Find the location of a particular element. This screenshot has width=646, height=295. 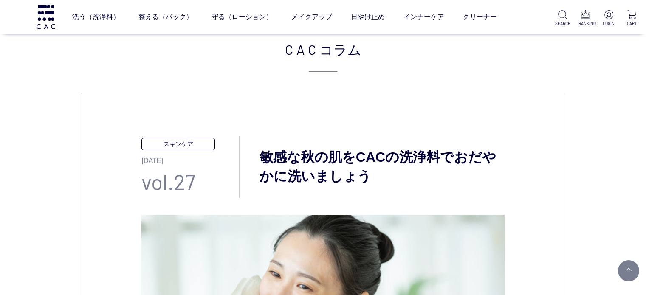

p: スキンケア is located at coordinates (178, 144).